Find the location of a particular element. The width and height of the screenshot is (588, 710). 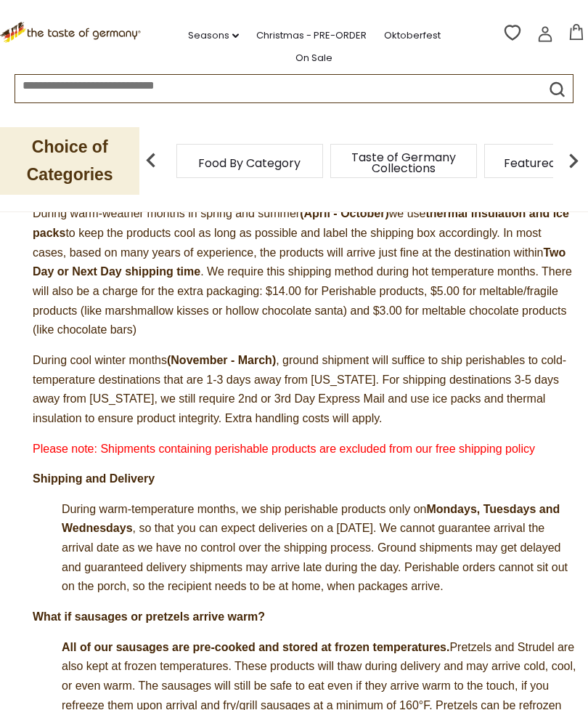

span: o ensure product integrity. Extra handling costs will apply. is located at coordinates (235, 418).